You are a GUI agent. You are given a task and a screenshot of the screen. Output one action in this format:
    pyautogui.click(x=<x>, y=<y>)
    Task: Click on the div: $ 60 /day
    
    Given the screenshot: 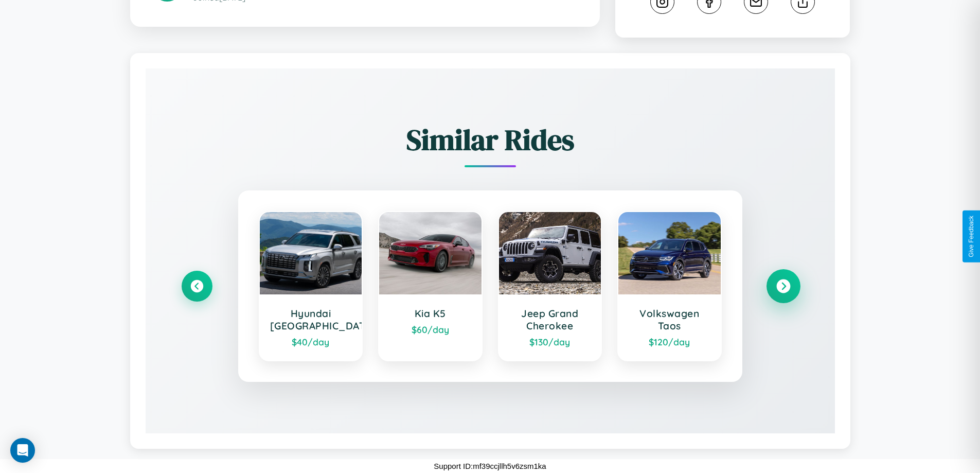 What is the action you would take?
    pyautogui.click(x=430, y=329)
    